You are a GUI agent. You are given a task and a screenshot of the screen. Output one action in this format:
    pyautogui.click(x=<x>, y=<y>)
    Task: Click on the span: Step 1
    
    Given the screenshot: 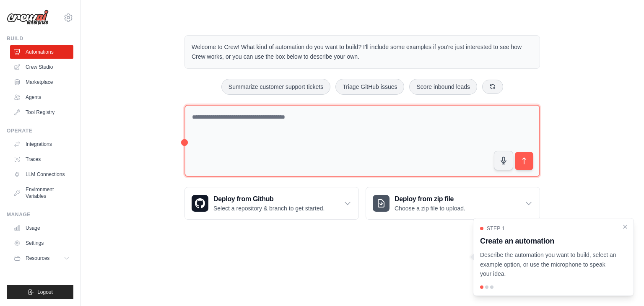 What is the action you would take?
    pyautogui.click(x=495, y=229)
    